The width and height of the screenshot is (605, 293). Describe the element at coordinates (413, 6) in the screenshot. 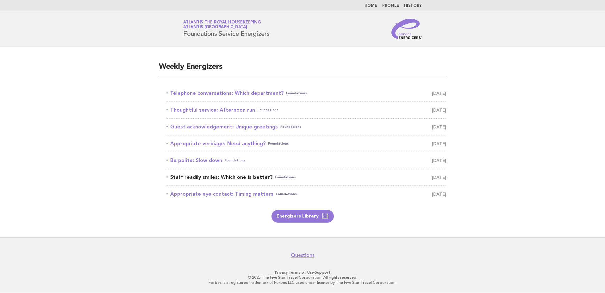

I see `a: History` at that location.